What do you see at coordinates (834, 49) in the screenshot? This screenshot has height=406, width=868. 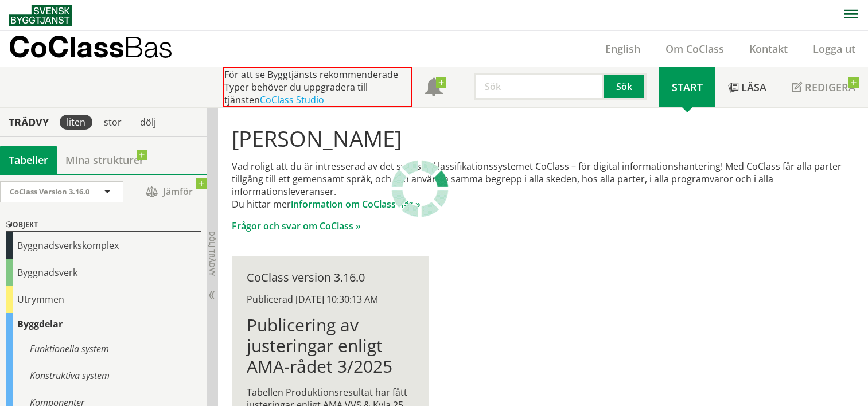 I see `a: Logga ut` at bounding box center [834, 49].